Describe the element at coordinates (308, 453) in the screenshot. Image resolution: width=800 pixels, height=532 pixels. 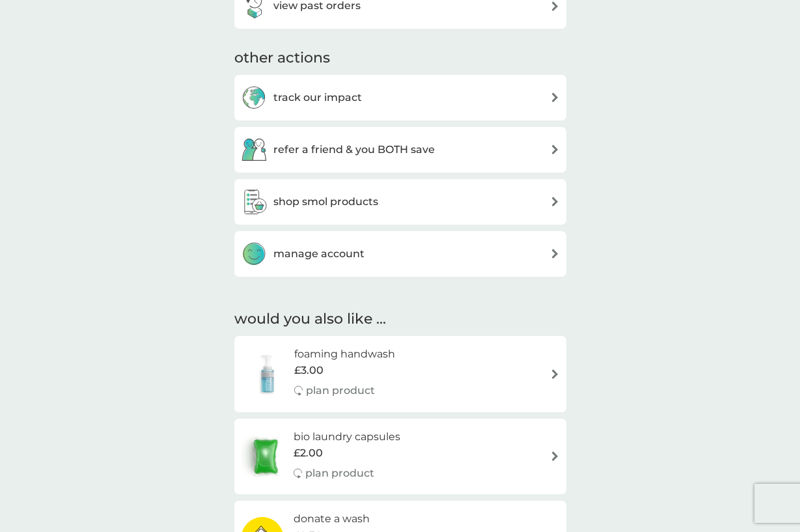
I see `span: £2.00` at that location.